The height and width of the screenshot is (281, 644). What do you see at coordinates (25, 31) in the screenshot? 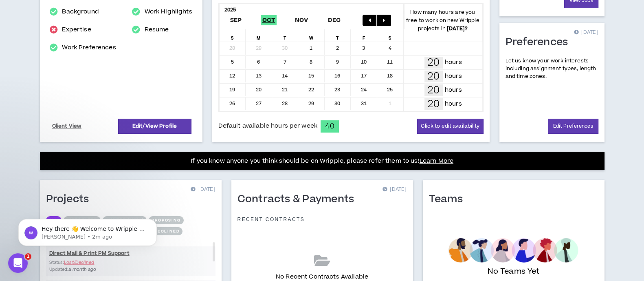
I see `img: Profile image for Morgan` at bounding box center [25, 31].